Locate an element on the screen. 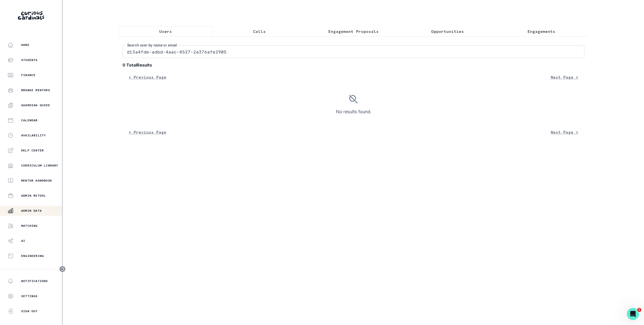 The height and width of the screenshot is (325, 644). p: Admin Retool is located at coordinates (33, 196).